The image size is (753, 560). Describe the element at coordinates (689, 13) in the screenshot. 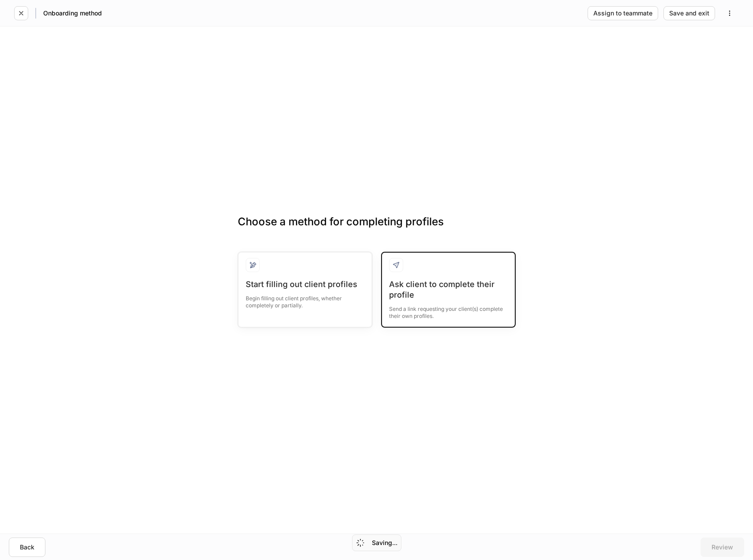

I see `button: Save and exit` at that location.